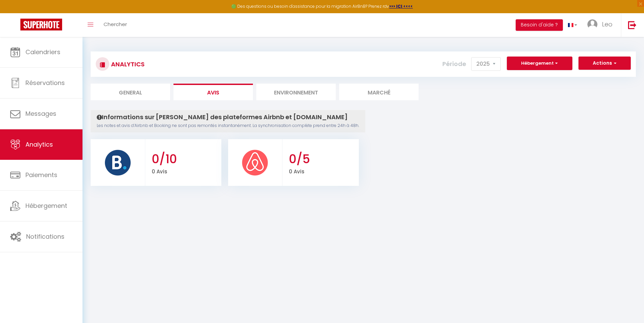  I want to click on h3: 0/10, so click(186, 159).